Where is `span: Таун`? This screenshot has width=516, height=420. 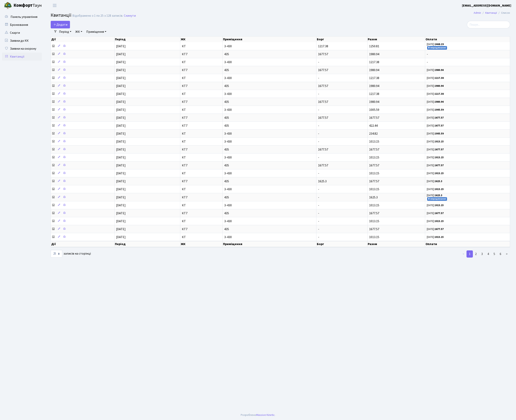 span: Таун is located at coordinates (28, 6).